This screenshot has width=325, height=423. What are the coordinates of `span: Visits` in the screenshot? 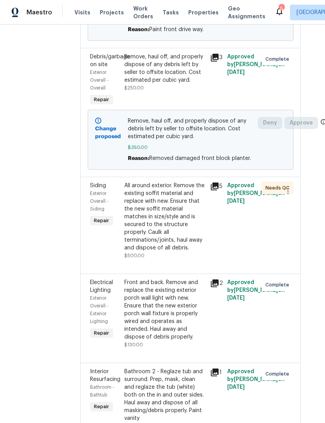 It's located at (82, 12).